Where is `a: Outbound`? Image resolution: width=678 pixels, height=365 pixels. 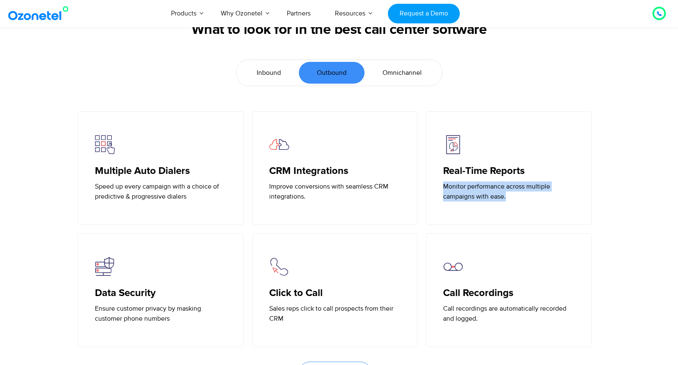
a: Outbound is located at coordinates (332, 73).